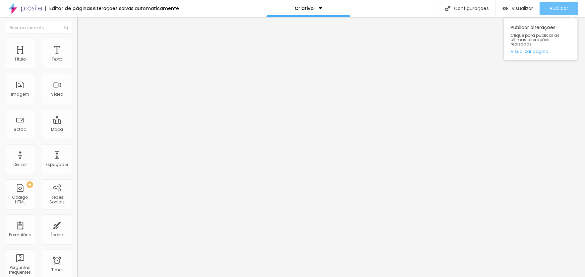 This screenshot has width=585, height=277. Describe the element at coordinates (20, 235) in the screenshot. I see `div: Formulário` at that location.